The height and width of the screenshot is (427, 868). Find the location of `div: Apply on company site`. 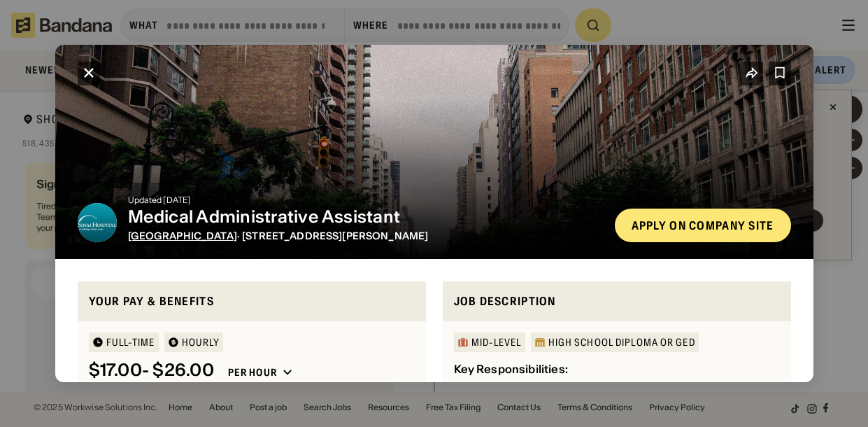

div: Apply on company site is located at coordinates (703, 225).